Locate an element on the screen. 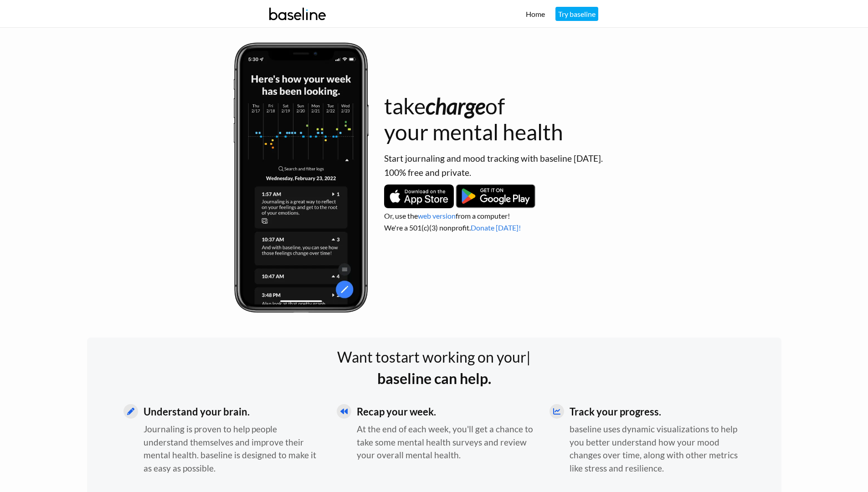 Image resolution: width=868 pixels, height=492 pixels. h1: Want to is located at coordinates (434, 357).